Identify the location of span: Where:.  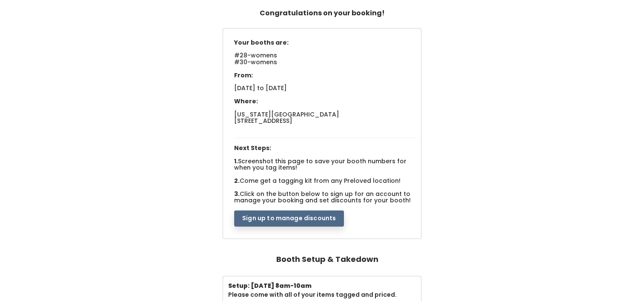
(246, 101).